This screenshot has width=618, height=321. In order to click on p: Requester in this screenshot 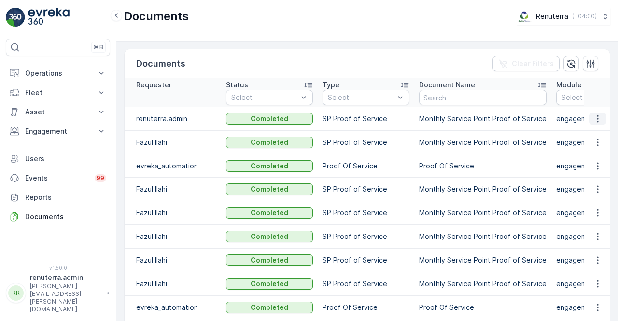, I will do `click(154, 85)`.